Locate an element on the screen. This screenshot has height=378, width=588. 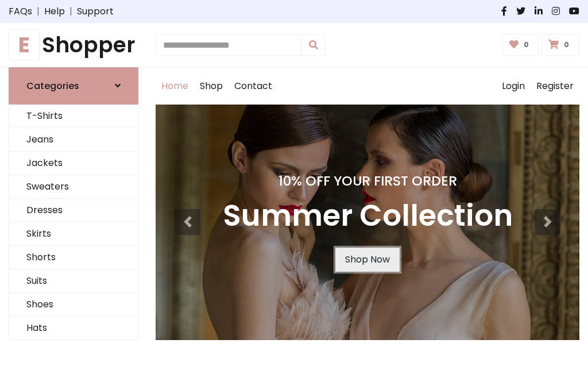
a: Skirts is located at coordinates (73, 234).